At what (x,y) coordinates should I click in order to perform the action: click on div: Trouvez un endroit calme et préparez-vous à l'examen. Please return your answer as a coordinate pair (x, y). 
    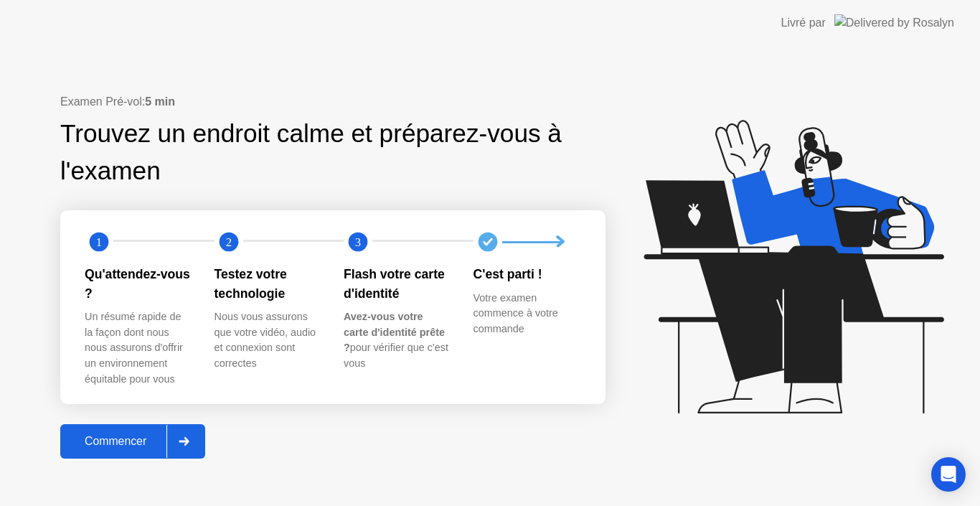
    Looking at the image, I should click on (313, 153).